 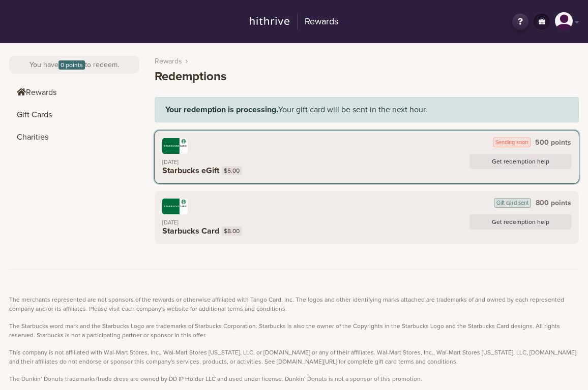 I want to click on a: Charities, so click(x=74, y=137).